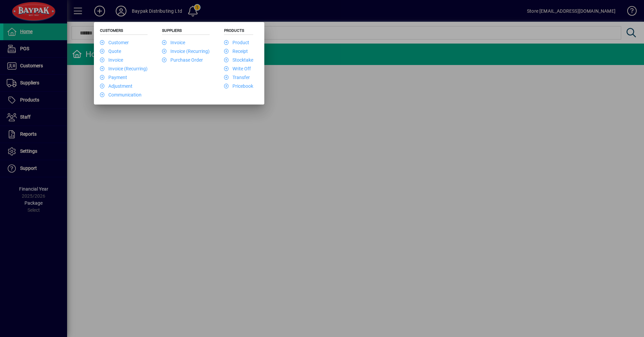 This screenshot has width=644, height=337. I want to click on a: Adjustment, so click(116, 86).